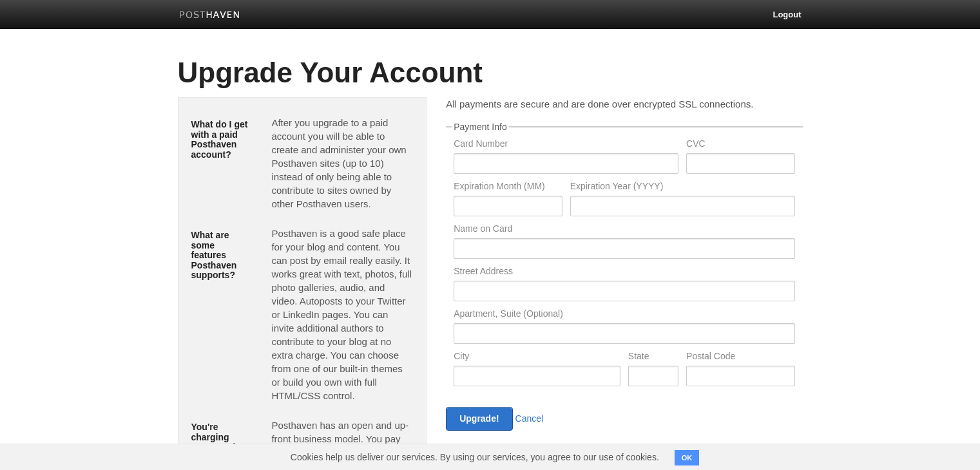  Describe the element at coordinates (741, 357) in the screenshot. I see `label: Postal Code` at that location.